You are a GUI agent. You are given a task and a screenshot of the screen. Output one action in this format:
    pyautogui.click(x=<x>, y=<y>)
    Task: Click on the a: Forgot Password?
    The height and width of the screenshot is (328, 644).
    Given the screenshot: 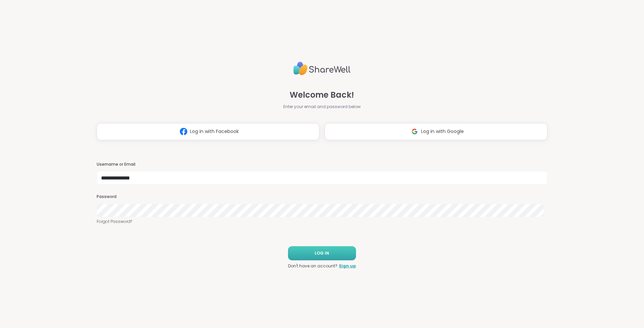 What is the action you would take?
    pyautogui.click(x=322, y=222)
    